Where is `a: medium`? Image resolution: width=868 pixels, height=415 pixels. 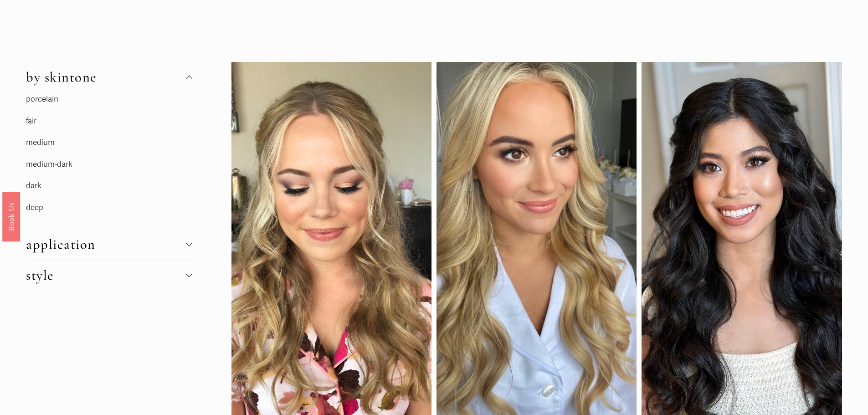
a: medium is located at coordinates (40, 142).